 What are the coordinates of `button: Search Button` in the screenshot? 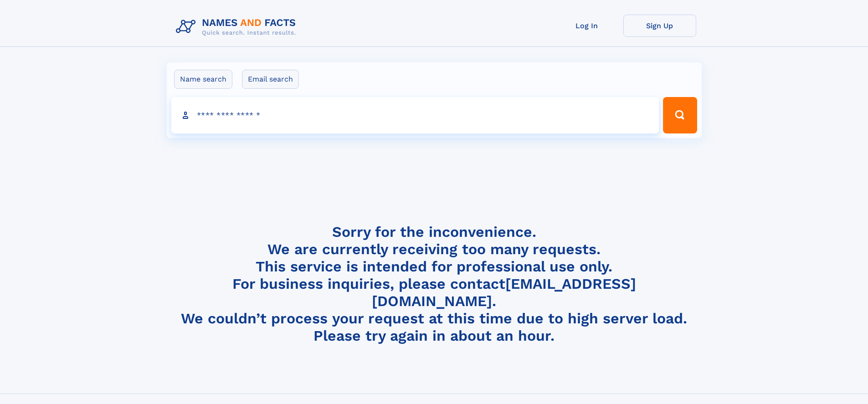 It's located at (680, 115).